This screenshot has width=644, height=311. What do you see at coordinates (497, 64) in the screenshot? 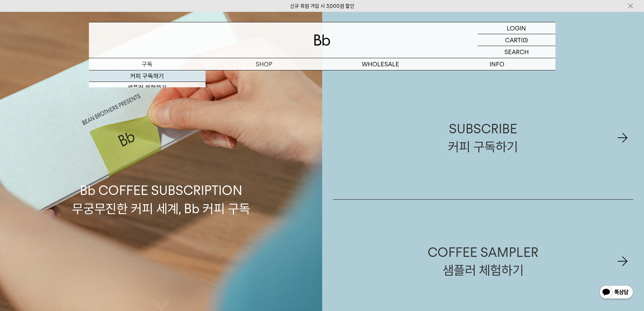
I see `p: INFO` at bounding box center [497, 64].